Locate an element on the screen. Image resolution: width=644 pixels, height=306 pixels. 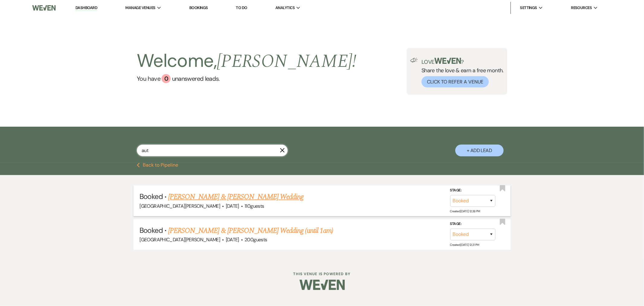
div: 0 is located at coordinates (166, 79).